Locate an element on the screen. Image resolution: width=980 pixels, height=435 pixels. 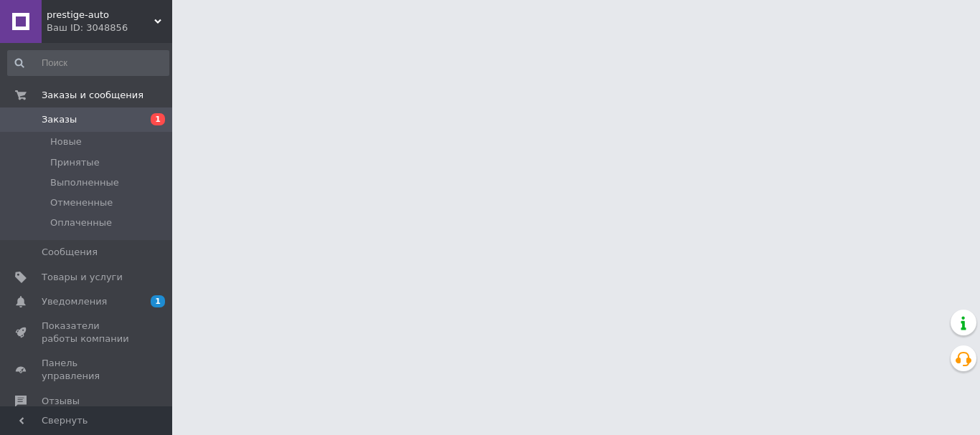
span: Отзывы is located at coordinates (60, 401).